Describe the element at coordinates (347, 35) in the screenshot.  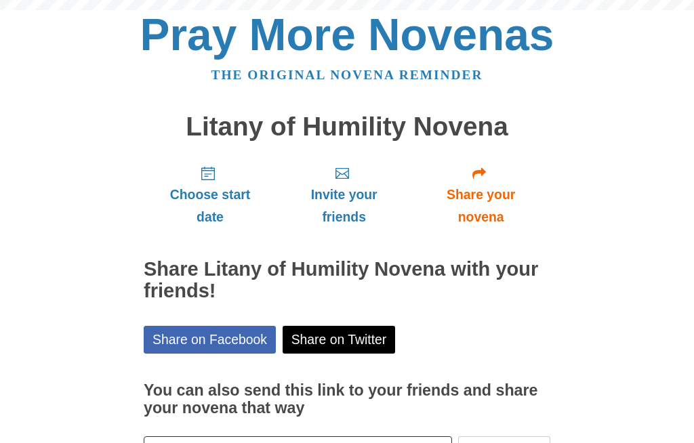
I see `a: Pray More Novenas` at that location.